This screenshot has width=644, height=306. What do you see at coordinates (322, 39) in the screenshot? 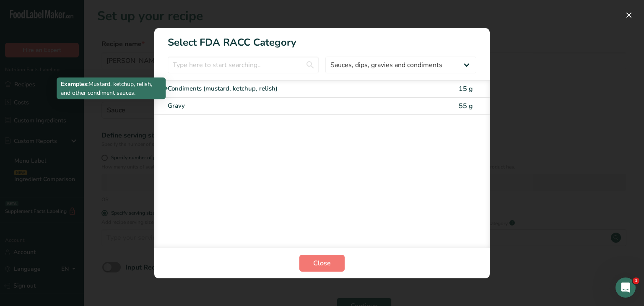
I see `h1: Select FDA RACC Category` at bounding box center [322, 39].